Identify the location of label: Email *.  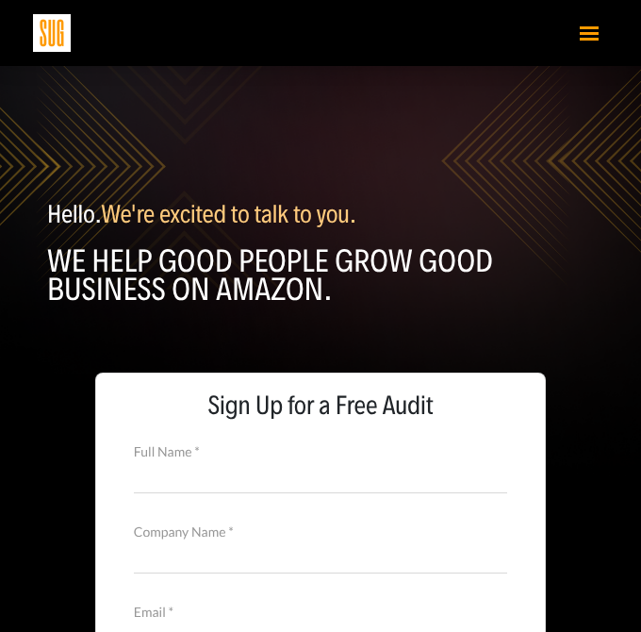
(321, 612).